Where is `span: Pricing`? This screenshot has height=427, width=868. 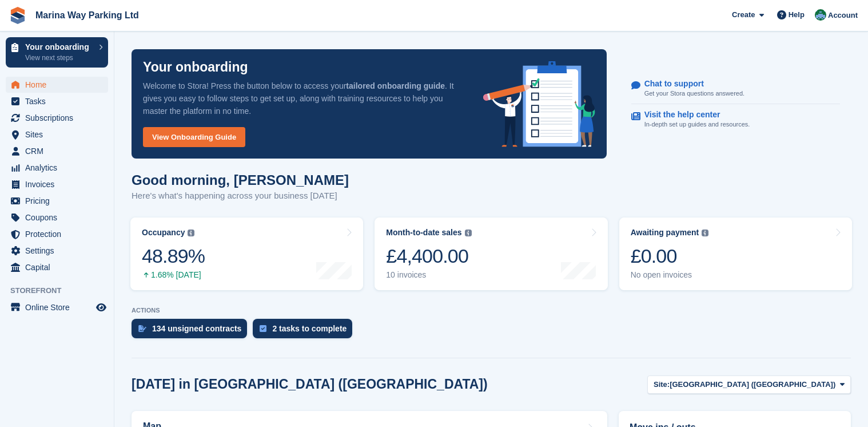 span: Pricing is located at coordinates (59, 201).